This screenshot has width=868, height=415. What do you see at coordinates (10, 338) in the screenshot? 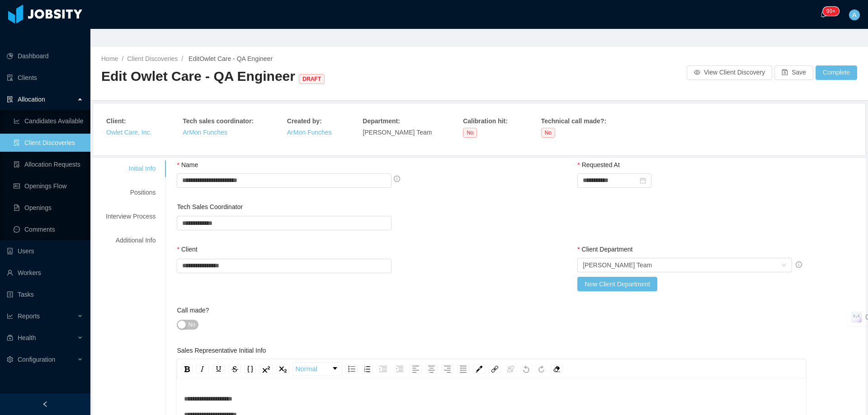
I see `i: icon: medicine-box` at bounding box center [10, 338].